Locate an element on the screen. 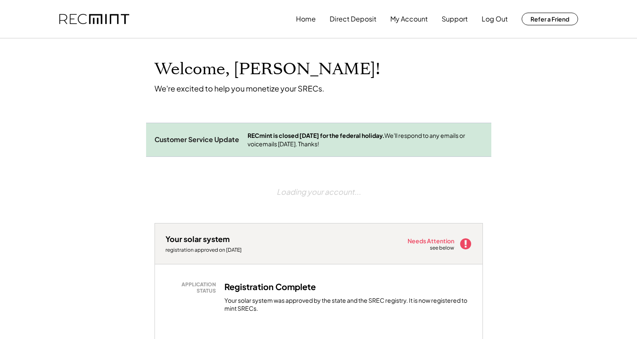 Image resolution: width=637 pixels, height=339 pixels. button: Support is located at coordinates (455, 19).